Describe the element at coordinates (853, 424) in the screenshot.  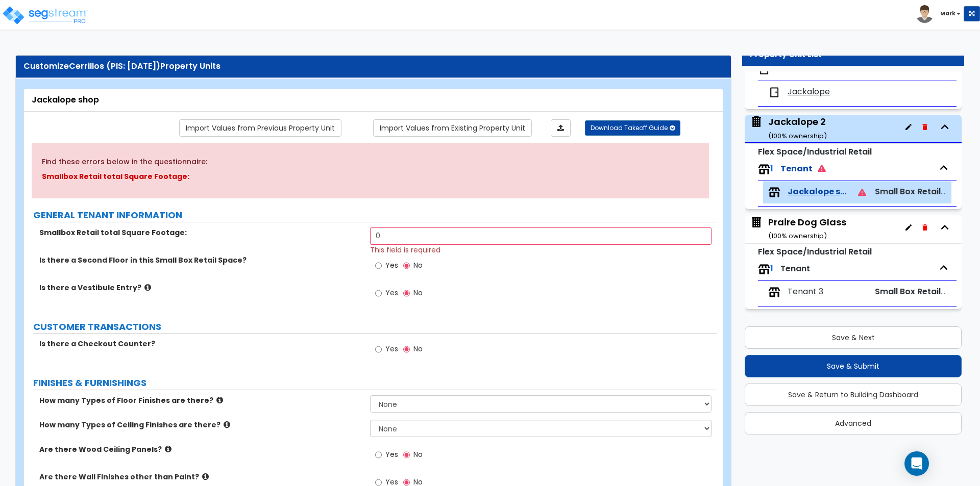
I see `button: Advanced` at that location.